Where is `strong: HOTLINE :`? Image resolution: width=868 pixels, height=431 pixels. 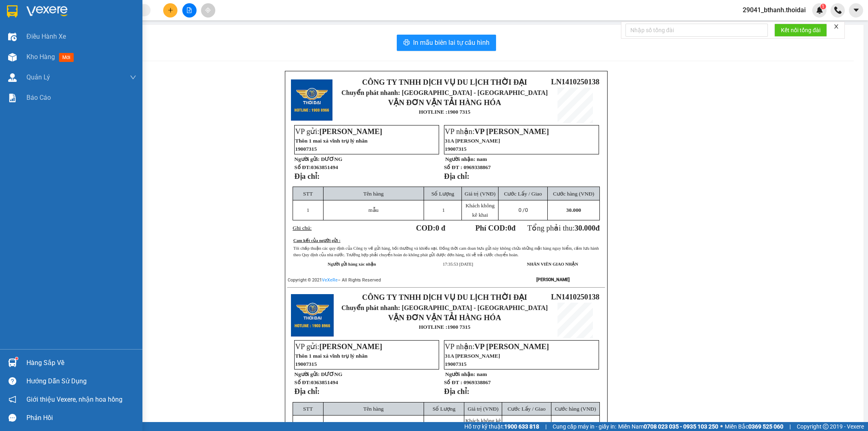
strong: HOTLINE : is located at coordinates (433, 327).